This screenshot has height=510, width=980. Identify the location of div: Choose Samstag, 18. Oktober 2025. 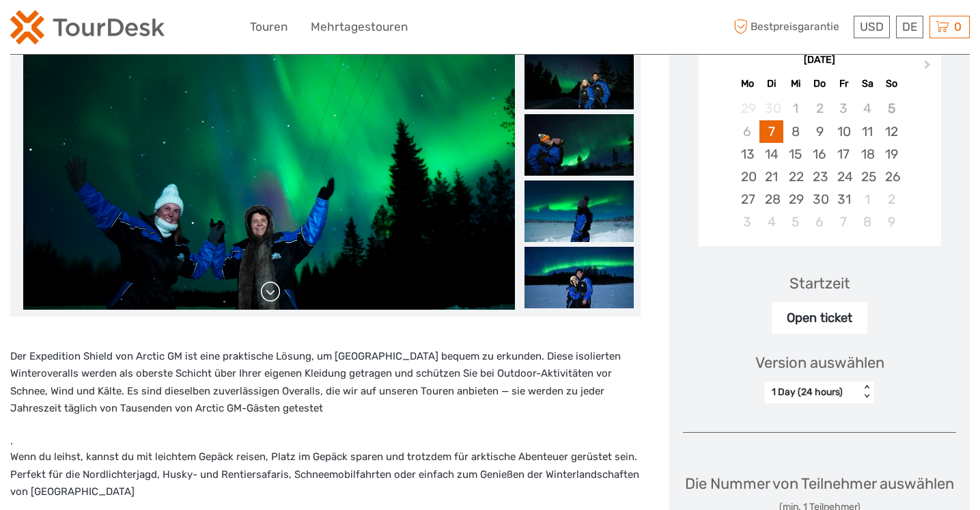
(867, 154).